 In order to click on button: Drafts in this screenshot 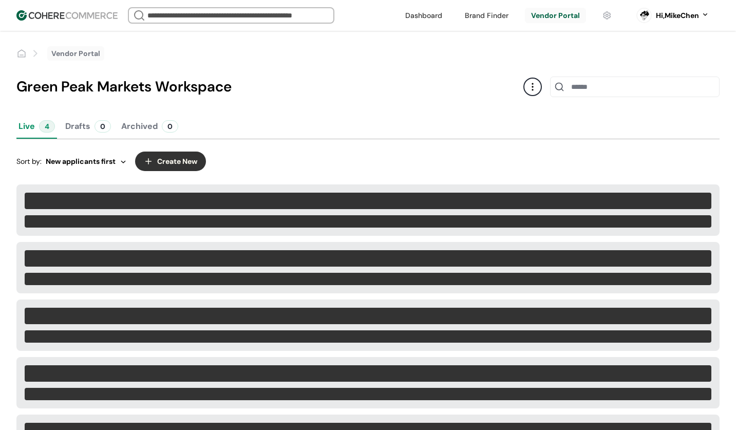, I will do `click(88, 126)`.